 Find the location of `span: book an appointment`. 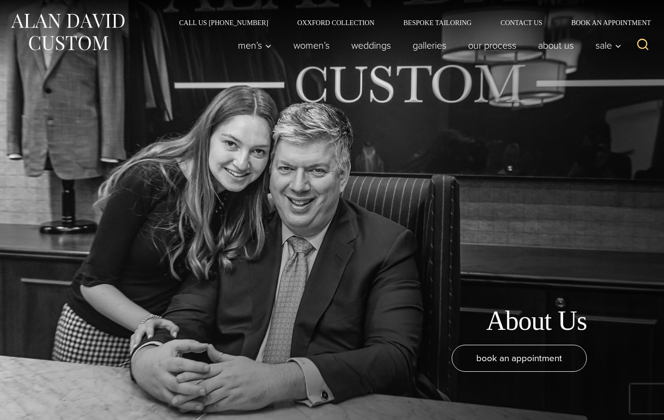

span: book an appointment is located at coordinates (519, 358).